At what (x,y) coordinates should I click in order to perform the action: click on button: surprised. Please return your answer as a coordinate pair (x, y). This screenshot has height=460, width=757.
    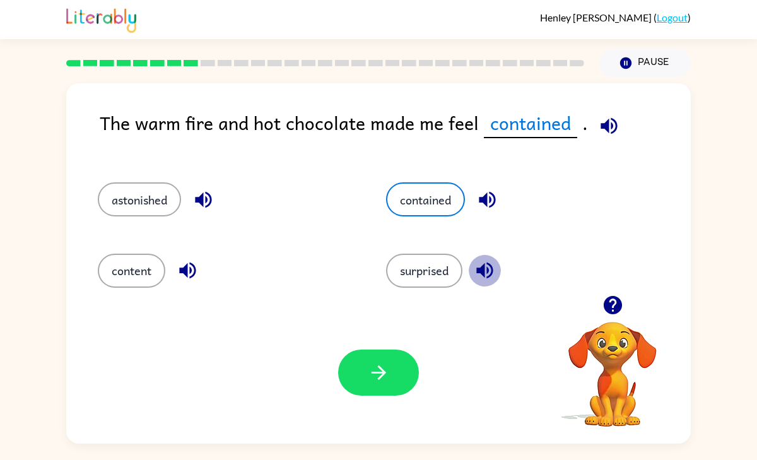
    Looking at the image, I should click on (424, 270).